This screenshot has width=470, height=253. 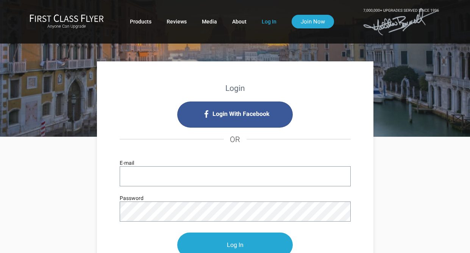 I want to click on a: Products, so click(x=141, y=22).